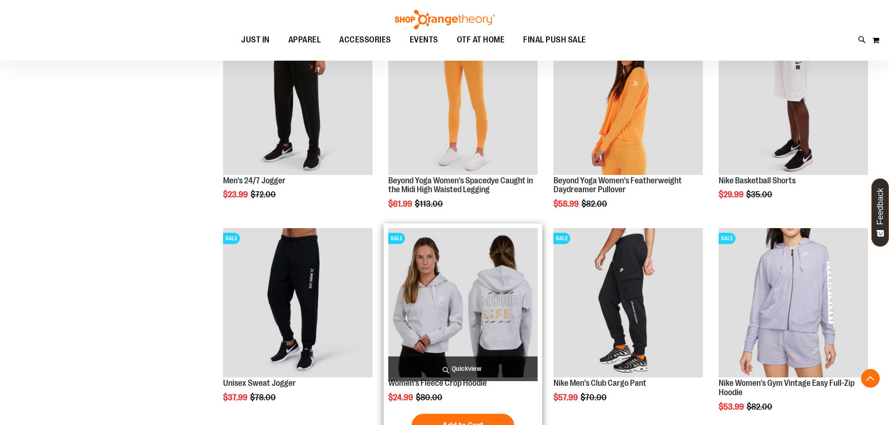 The image size is (889, 425). I want to click on span: JUST IN, so click(255, 40).